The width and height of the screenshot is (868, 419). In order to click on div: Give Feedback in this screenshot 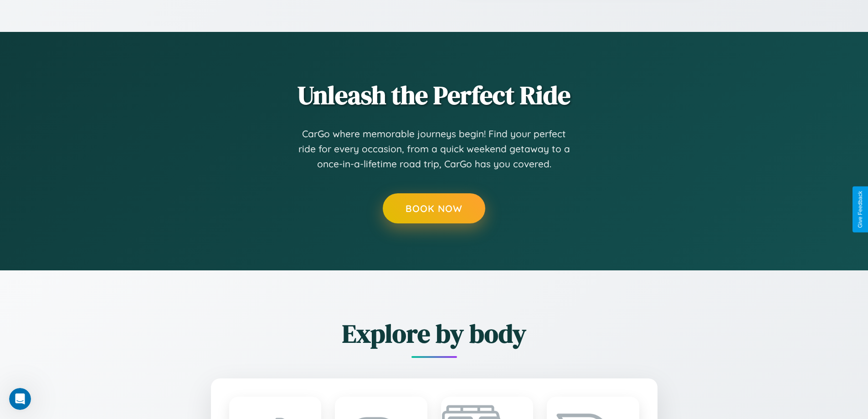, I will do `click(860, 209)`.